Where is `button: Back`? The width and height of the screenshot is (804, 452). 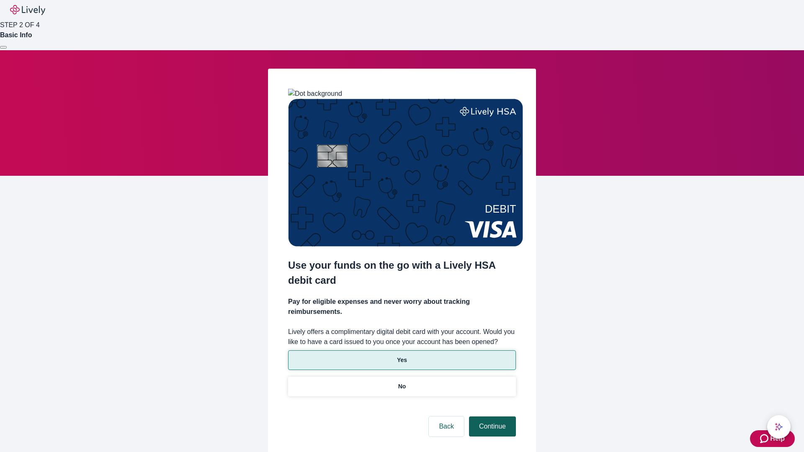
button: Back is located at coordinates (446, 427).